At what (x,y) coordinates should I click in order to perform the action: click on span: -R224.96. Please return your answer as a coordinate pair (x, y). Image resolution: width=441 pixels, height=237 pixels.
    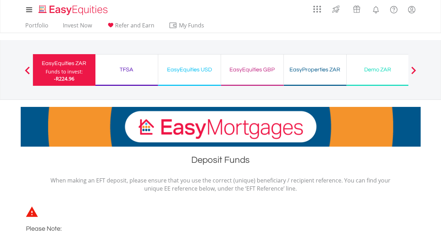
    Looking at the image, I should click on (64, 78).